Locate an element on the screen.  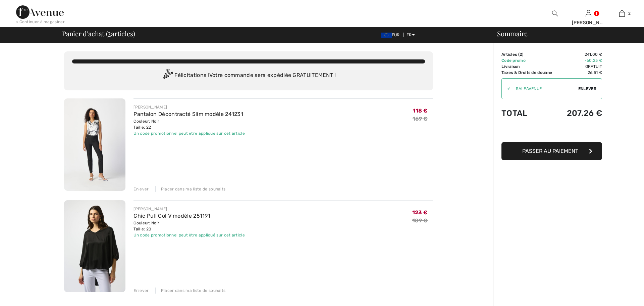
td: Total is located at coordinates (531, 113).